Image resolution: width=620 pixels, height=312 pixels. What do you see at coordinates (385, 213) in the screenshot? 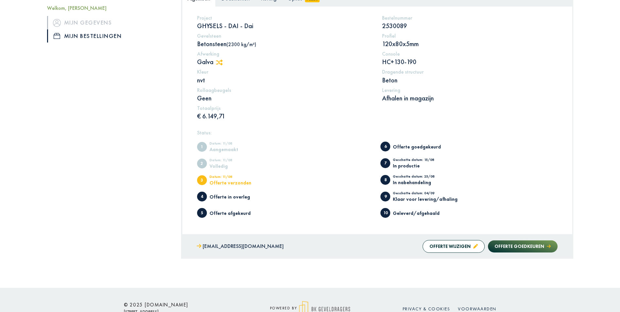
I see `span: Geleverd/afgehaald` at bounding box center [385, 213].